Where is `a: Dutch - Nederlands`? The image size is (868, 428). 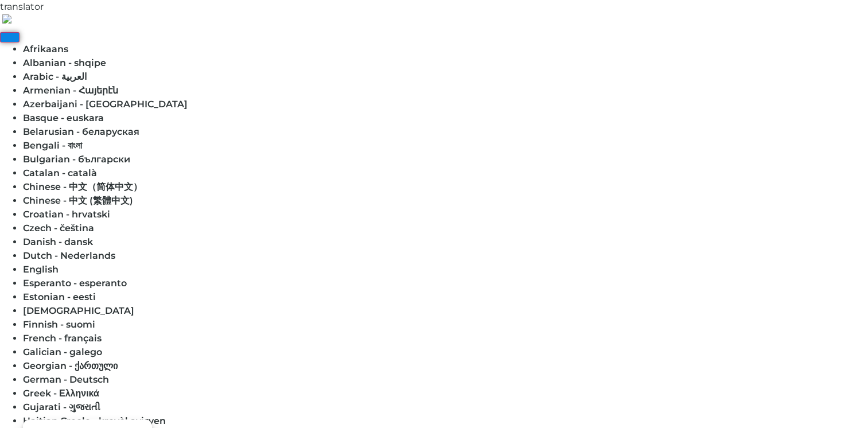
a: Dutch - Nederlands is located at coordinates (69, 256).